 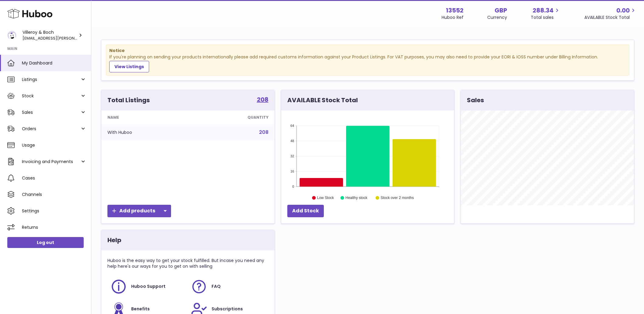 What do you see at coordinates (543, 10) in the screenshot?
I see `span: 288.34` at bounding box center [543, 10].